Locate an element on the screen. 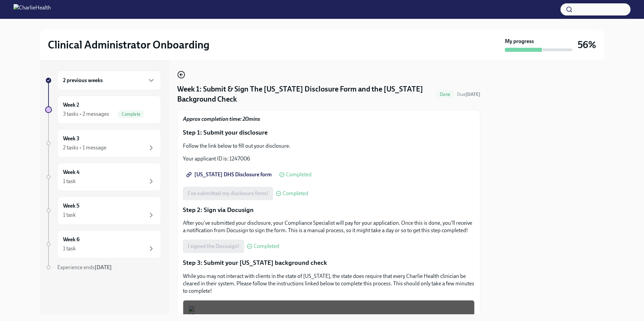 This screenshot has width=644, height=321. h6: Week 6 is located at coordinates (71, 239).